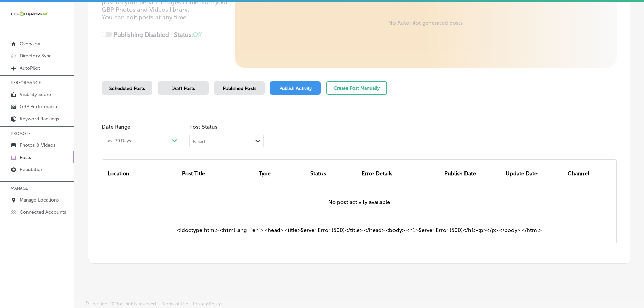 This screenshot has height=308, width=644. Describe the element at coordinates (39, 118) in the screenshot. I see `p: Keyword Rankings` at that location.